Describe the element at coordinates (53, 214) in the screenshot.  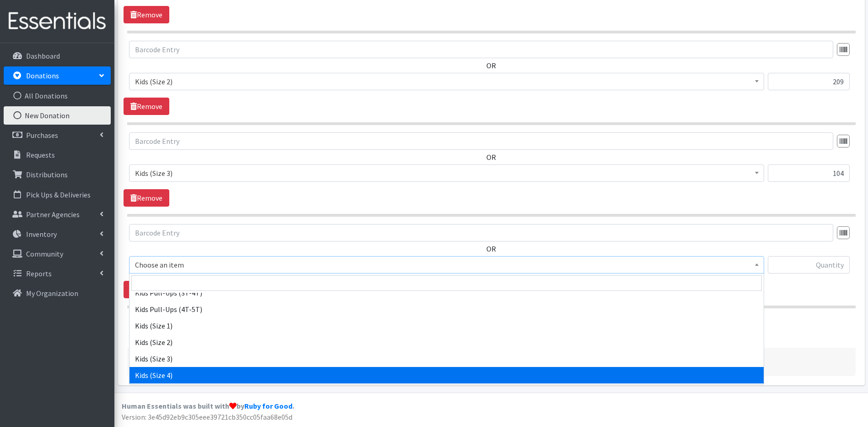
I see `p: Partner Agencies` at that location.